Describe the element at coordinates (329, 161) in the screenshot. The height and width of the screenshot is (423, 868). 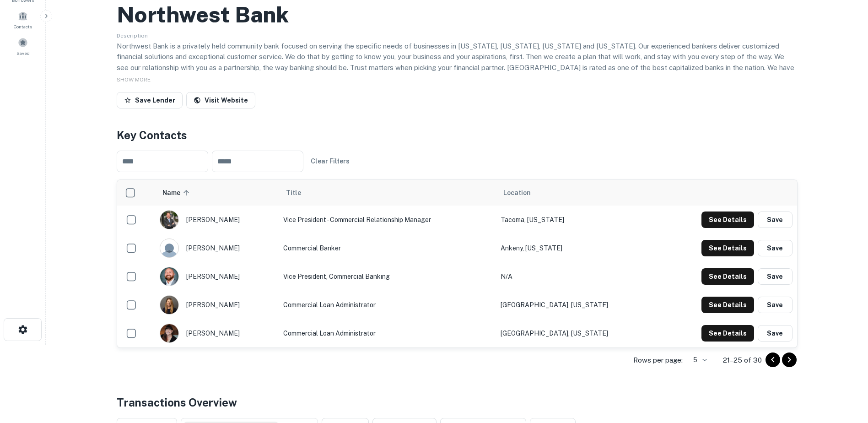
I see `button: Clear Filters` at that location.